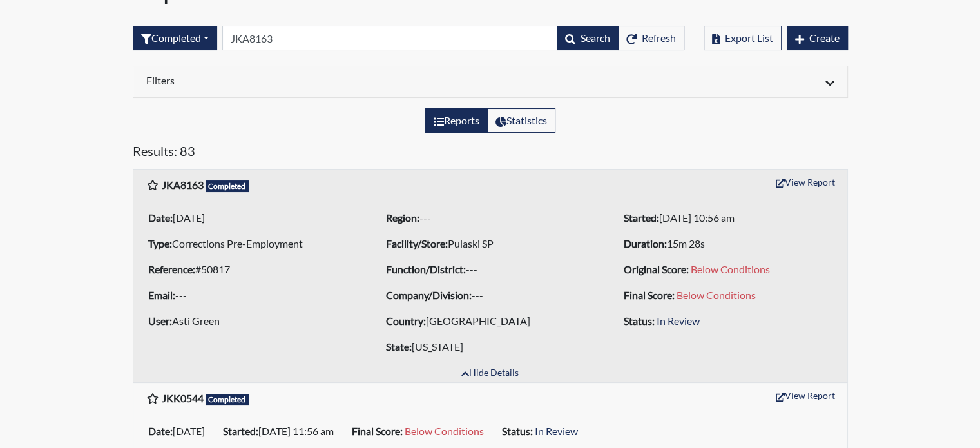 The width and height of the screenshot is (980, 448). I want to click on button: Hide Details, so click(490, 373).